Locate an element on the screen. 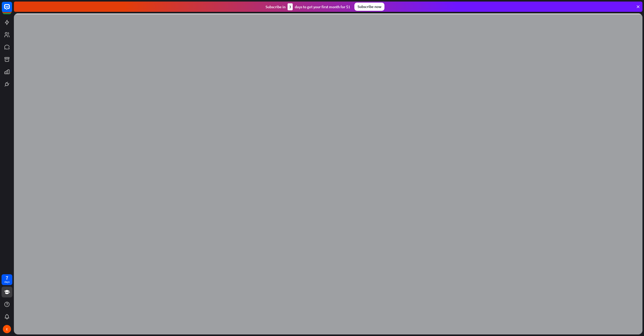  a: 7 days is located at coordinates (7, 279).